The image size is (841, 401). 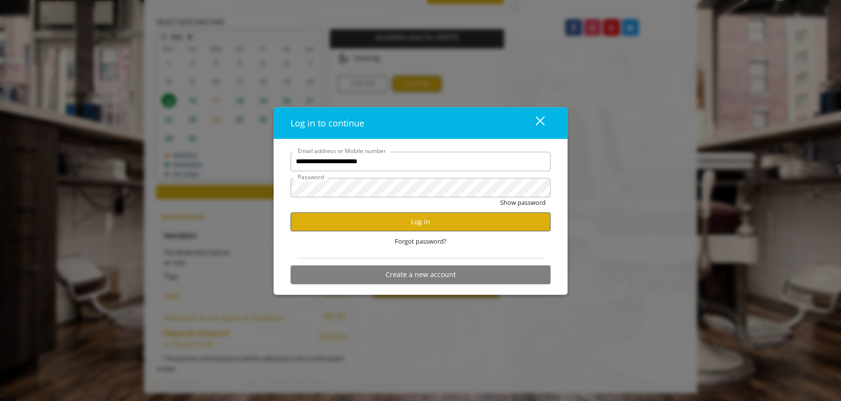 What do you see at coordinates (534, 123) in the screenshot?
I see `button: close dialog` at bounding box center [534, 123].